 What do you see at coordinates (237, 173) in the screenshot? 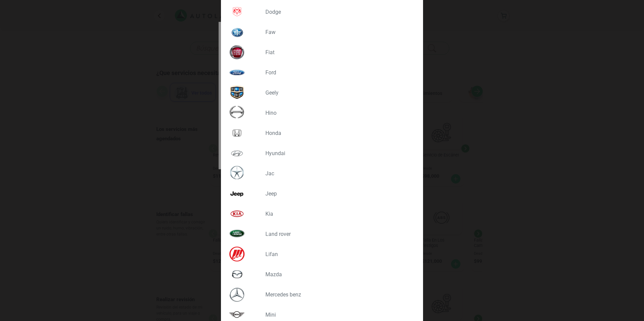
I see `img: JAC` at bounding box center [237, 173].